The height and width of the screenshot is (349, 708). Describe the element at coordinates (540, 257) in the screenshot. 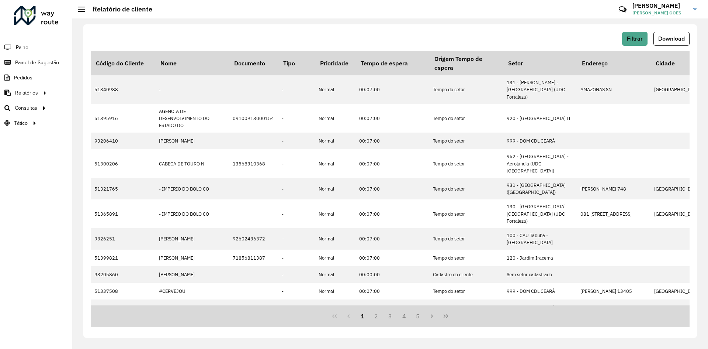

I see `td: 120 - Jardim Iracema` at that location.